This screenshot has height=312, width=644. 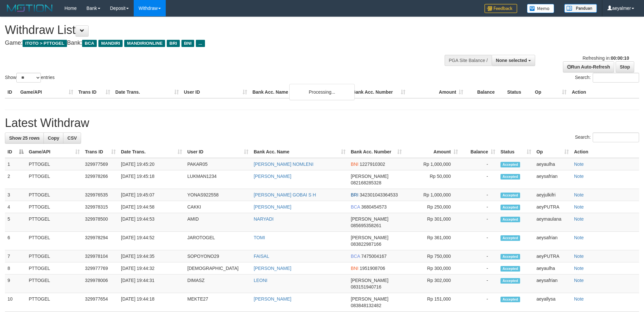 I want to click on td: 329977654, so click(x=100, y=302).